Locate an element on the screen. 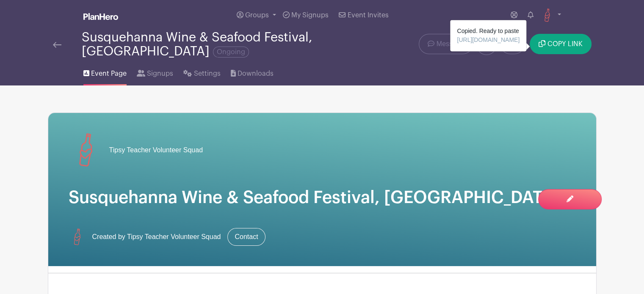  span: Message is located at coordinates (450, 44).